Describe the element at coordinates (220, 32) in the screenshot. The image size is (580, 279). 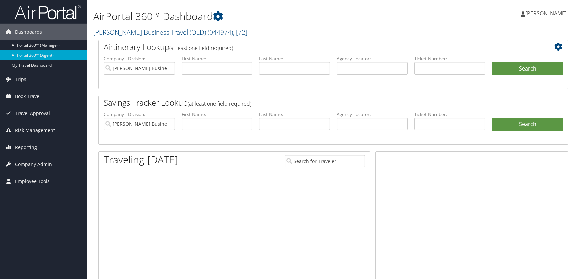
I see `span: ( 044974 )` at that location.